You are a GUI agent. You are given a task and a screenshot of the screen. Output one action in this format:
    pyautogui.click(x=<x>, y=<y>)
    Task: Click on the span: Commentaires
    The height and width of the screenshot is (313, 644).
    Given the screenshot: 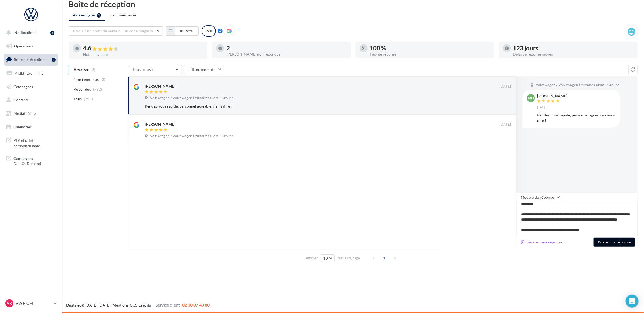 What is the action you would take?
    pyautogui.click(x=123, y=15)
    